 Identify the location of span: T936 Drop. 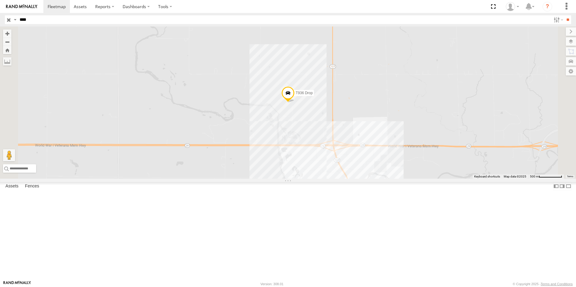
(304, 93).